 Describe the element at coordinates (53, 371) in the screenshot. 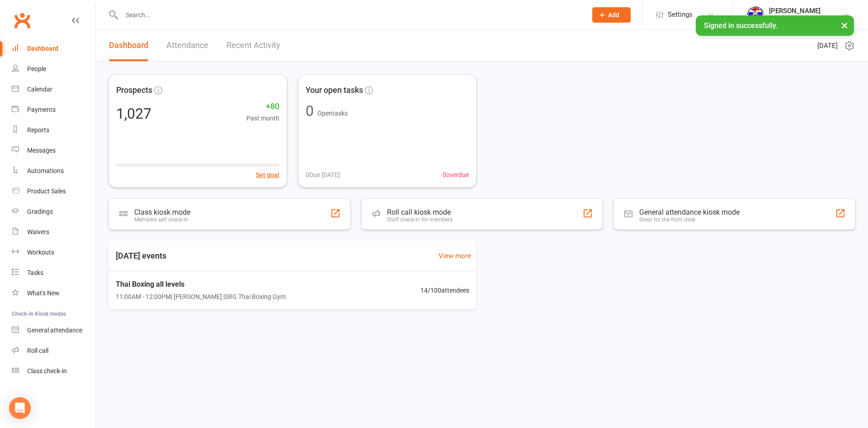

I see `a: Class kiosk mode` at that location.